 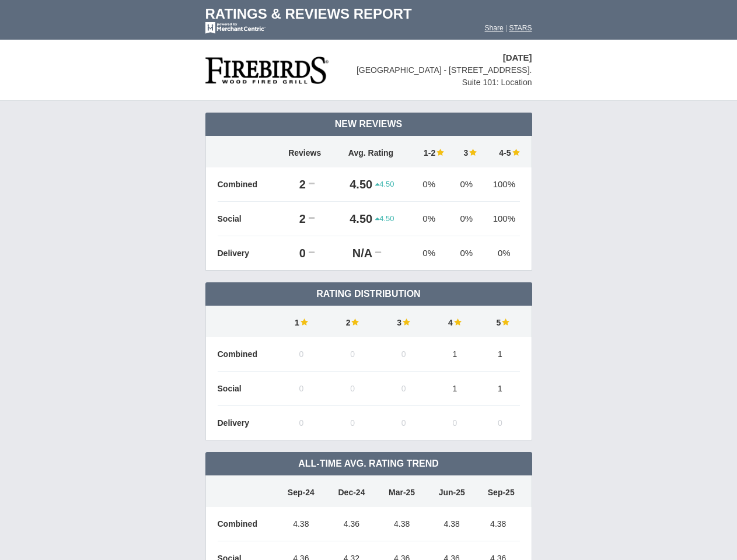 I want to click on td: Reviews, so click(x=305, y=152).